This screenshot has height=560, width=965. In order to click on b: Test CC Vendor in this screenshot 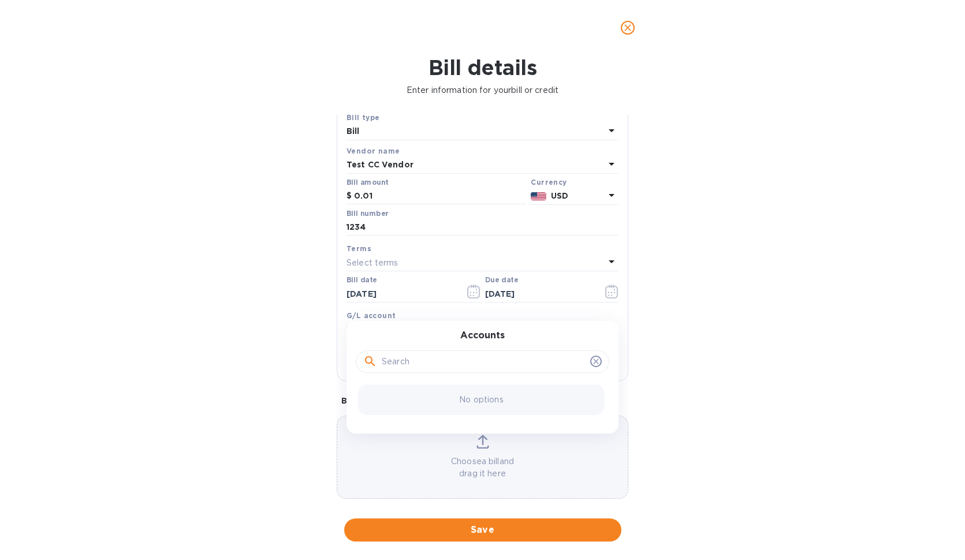, I will do `click(380, 165)`.